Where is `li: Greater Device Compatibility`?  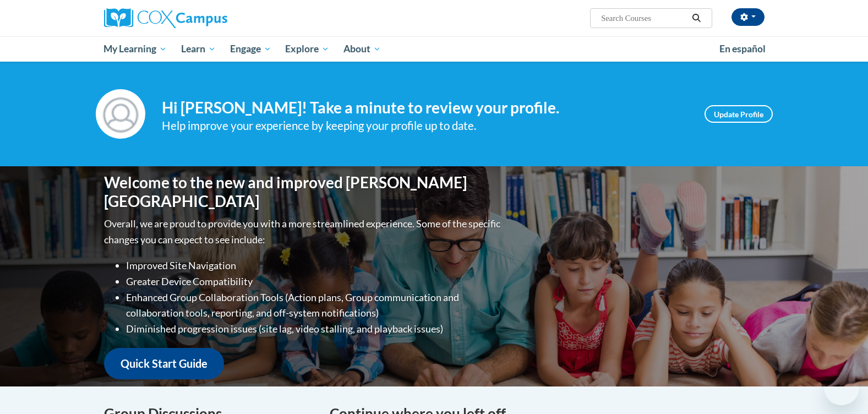 li: Greater Device Compatibility is located at coordinates (314, 281).